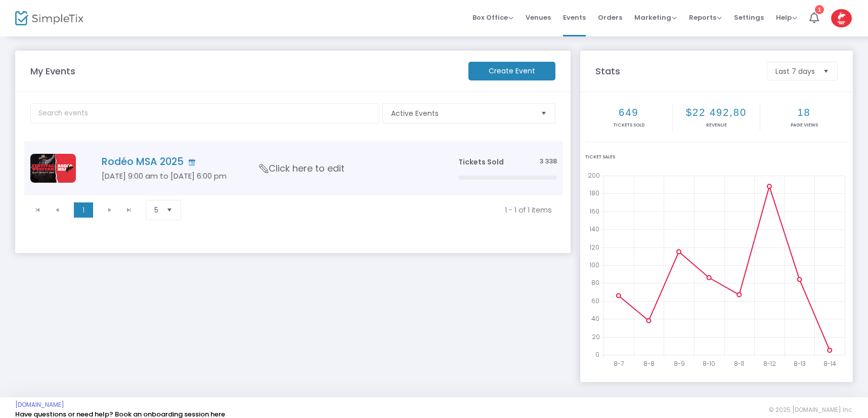  Describe the element at coordinates (795, 71) in the screenshot. I see `span: Last 7 days` at that location.